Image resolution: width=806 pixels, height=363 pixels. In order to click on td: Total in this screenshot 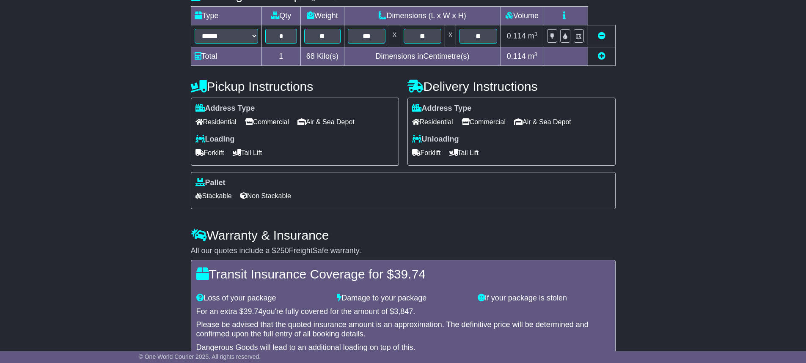, I will do `click(226, 57)`.